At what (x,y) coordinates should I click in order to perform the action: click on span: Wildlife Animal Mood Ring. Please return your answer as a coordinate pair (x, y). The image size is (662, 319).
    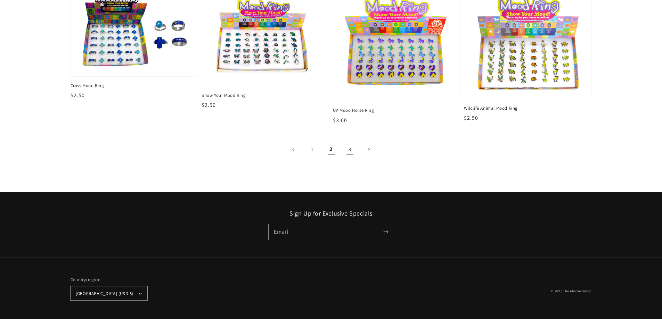
    Looking at the image, I should click on (528, 108).